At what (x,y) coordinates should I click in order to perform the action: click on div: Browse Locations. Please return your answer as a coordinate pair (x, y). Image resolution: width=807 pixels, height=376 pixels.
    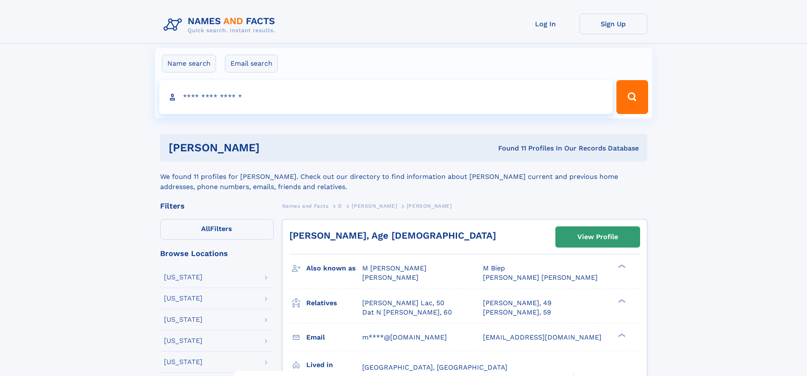
    Looking at the image, I should click on (217, 253).